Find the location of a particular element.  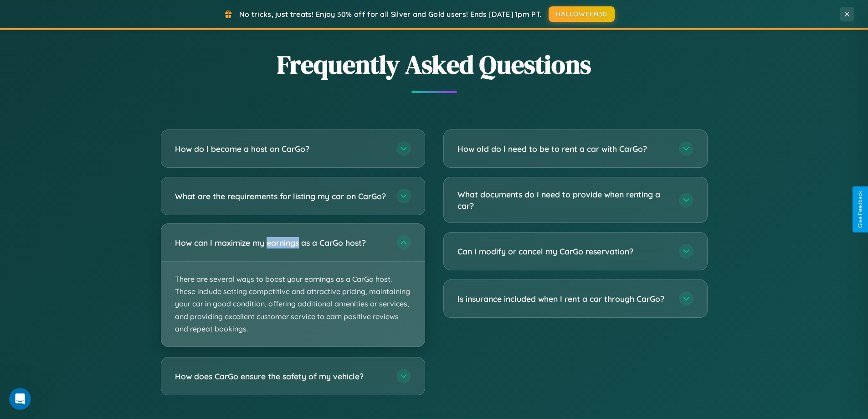

h2: Frequently Asked Questions is located at coordinates (434, 64).